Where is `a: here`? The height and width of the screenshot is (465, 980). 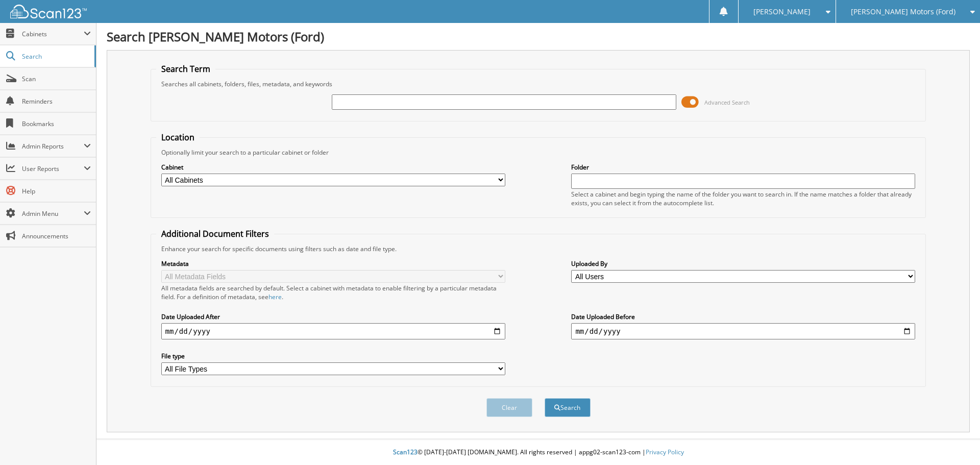
a: here is located at coordinates (275, 296).